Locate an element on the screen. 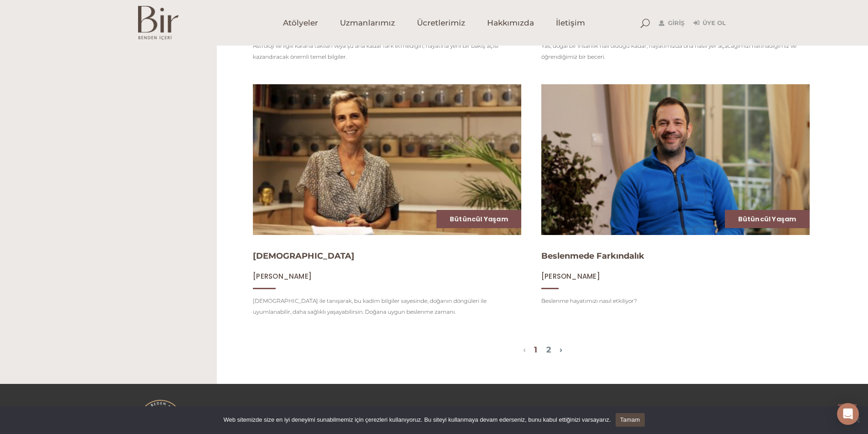  a: Bir Önceki Sayfa is located at coordinates (524, 350).